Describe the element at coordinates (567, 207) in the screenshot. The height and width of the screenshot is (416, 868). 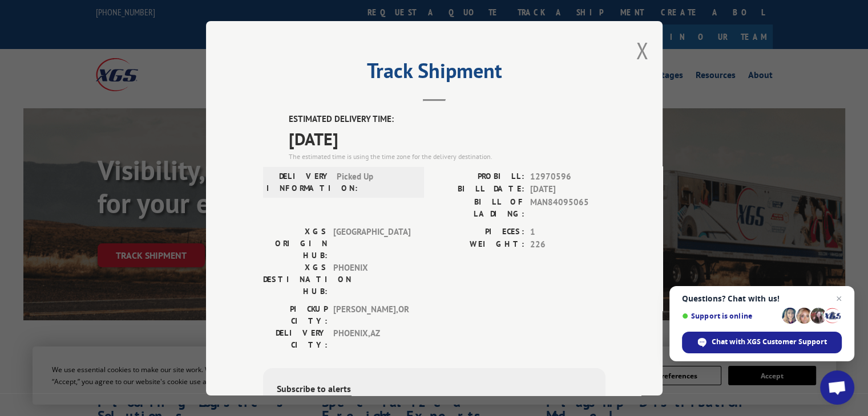
I see `span: MAN84095065` at that location.